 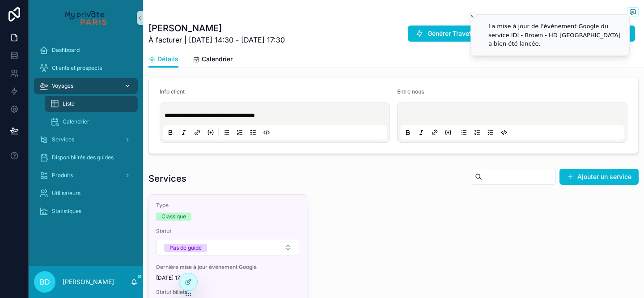 What do you see at coordinates (228, 267) in the screenshot?
I see `span: Dernière mise à jour événement Google` at bounding box center [228, 267].